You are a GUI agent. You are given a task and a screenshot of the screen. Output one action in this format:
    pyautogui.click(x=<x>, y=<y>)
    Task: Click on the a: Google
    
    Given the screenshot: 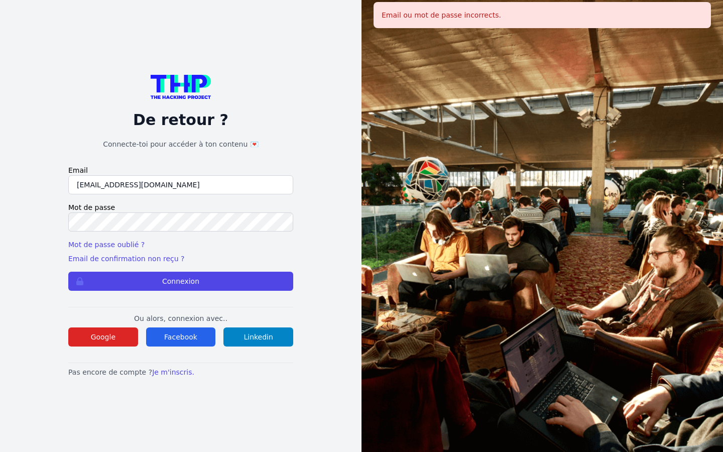 What is the action you would take?
    pyautogui.click(x=103, y=337)
    